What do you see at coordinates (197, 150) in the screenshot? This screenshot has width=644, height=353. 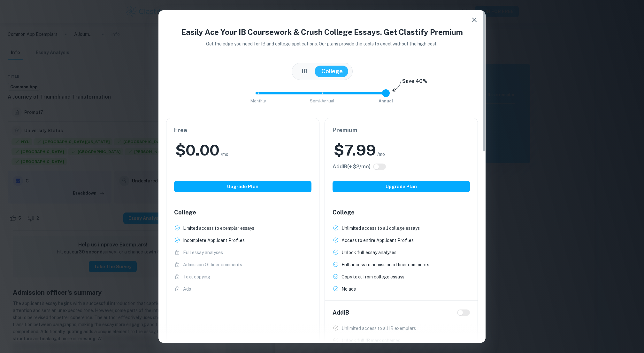 I see `h2: $ 0.00` at bounding box center [197, 150].